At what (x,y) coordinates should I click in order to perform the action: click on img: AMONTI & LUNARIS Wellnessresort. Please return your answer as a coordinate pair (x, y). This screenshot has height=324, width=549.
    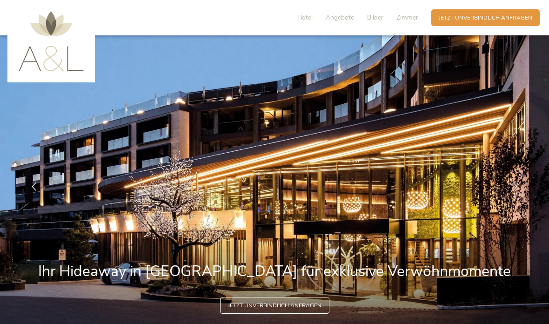
    Looking at the image, I should click on (51, 41).